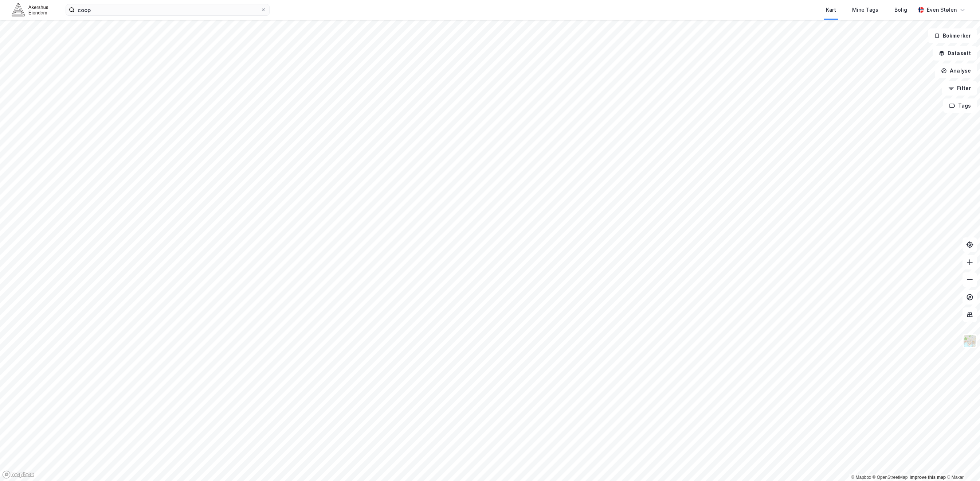  Describe the element at coordinates (962, 463) in the screenshot. I see `div: Kontrollprogram for chat` at that location.